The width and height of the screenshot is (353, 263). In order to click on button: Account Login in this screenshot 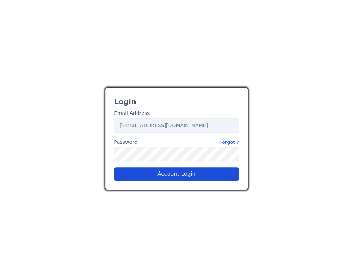, I will do `click(177, 174)`.